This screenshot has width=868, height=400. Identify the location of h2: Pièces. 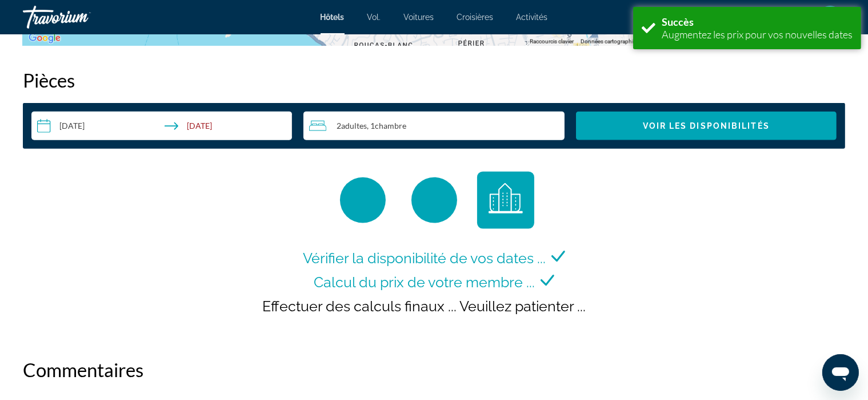
(434, 80).